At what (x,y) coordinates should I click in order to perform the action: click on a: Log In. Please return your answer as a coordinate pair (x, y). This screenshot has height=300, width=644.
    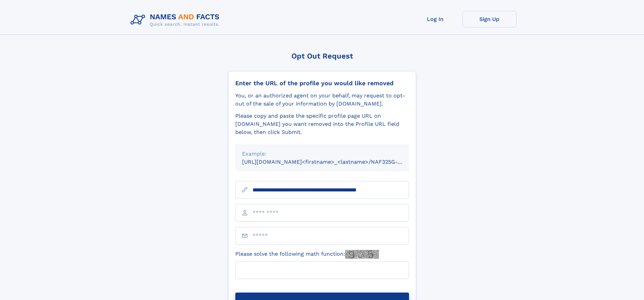
    Looking at the image, I should click on (436, 19).